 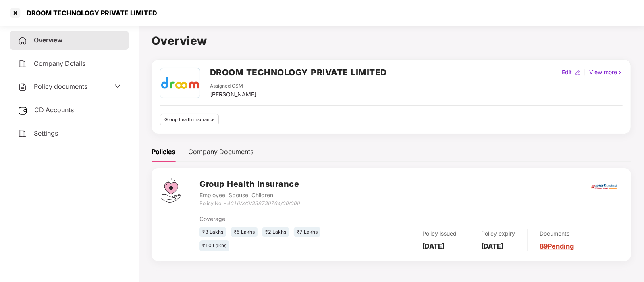 What do you see at coordinates (23, 110) in the screenshot?
I see `img: svg+xml;base64,PHN2ZyB3aWR0aD0iMjUiIGhlaWdodD0iMjQiIHZpZXdCb3g9IjAgMCAyNSAyNCIgZmlsbD0ibm9uZSIgeG...` at bounding box center [23, 110].